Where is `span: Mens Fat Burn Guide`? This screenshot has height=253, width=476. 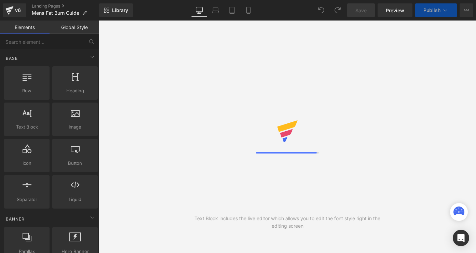 span: Mens Fat Burn Guide is located at coordinates (55, 13).